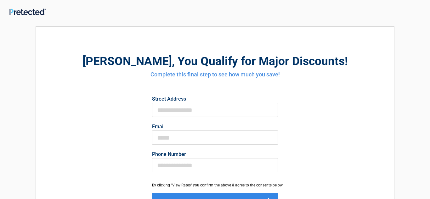 This screenshot has height=199, width=430. What do you see at coordinates (27, 12) in the screenshot?
I see `img: Main Logo` at bounding box center [27, 12].